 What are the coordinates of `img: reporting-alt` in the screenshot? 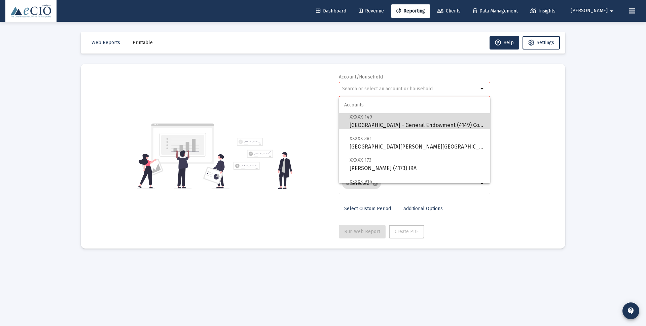 It's located at (263, 163).